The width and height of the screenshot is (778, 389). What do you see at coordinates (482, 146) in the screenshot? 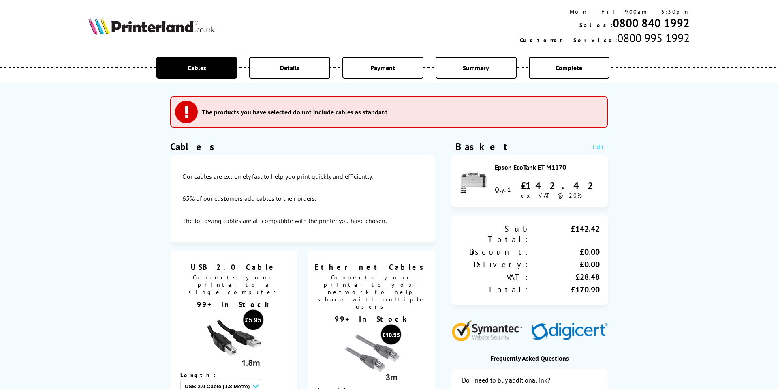
I see `div: Basket` at bounding box center [482, 146].